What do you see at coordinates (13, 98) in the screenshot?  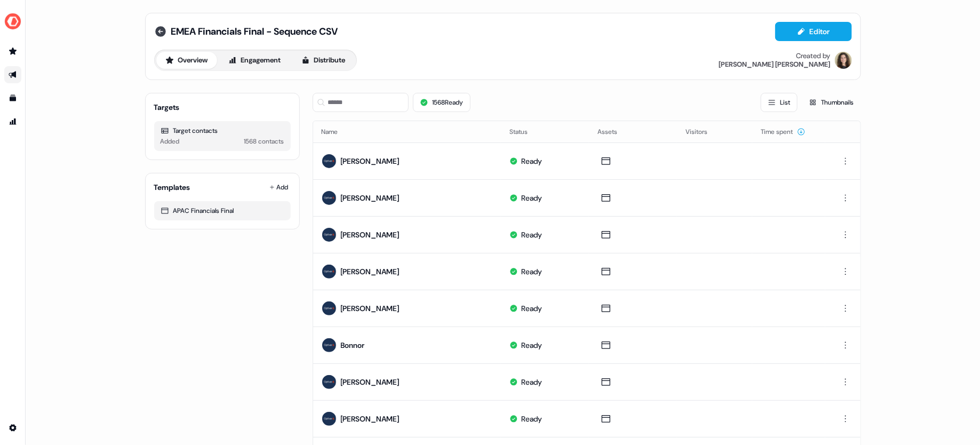 I see `a: Go to templates` at bounding box center [13, 98].